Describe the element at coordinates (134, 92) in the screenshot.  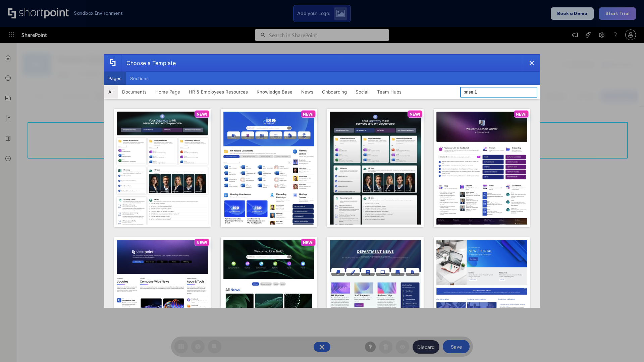
I see `button: Documents` at that location.